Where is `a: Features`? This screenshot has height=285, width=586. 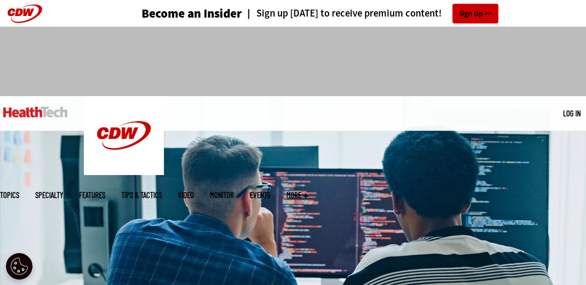 a: Features is located at coordinates (92, 195).